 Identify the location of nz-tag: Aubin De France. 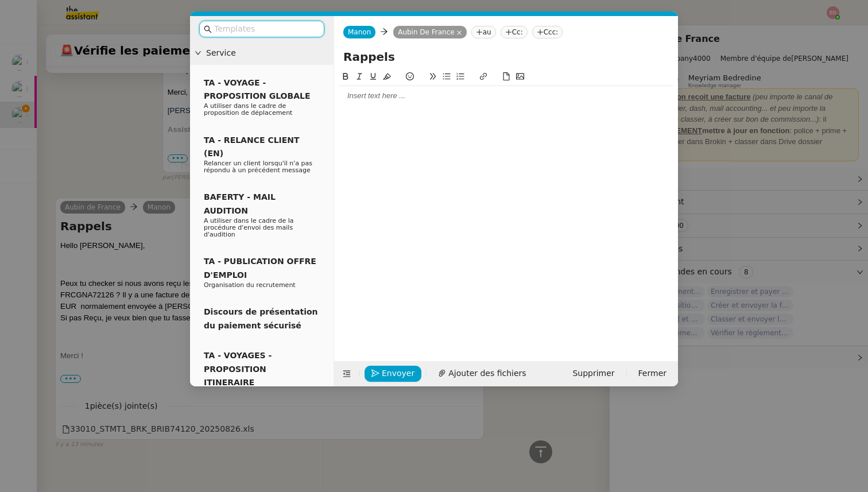
(430, 32).